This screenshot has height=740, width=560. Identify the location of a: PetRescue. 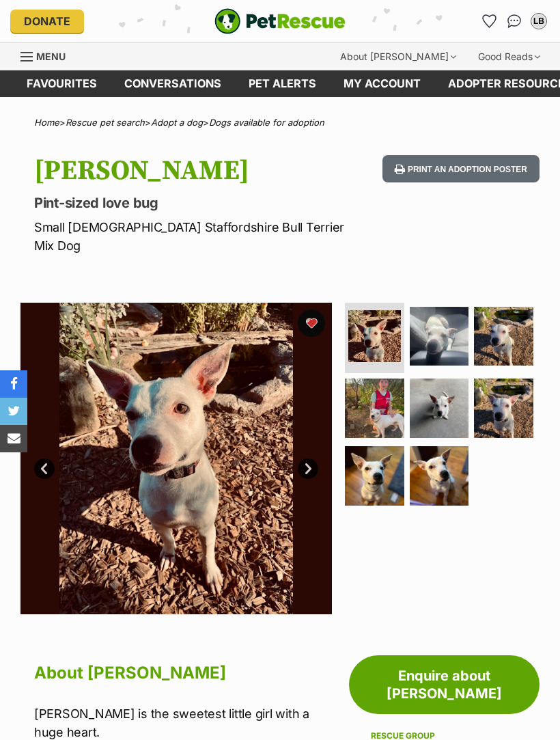
(280, 22).